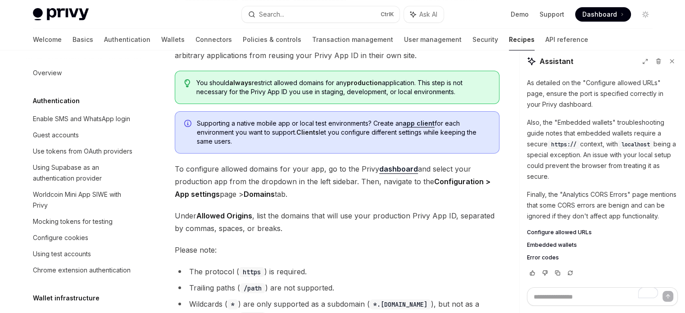  I want to click on img: light logo, so click(61, 14).